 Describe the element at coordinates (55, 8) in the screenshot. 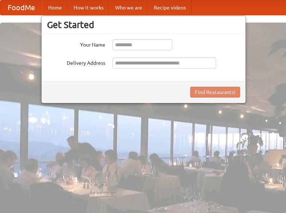

I see `a: Home` at that location.